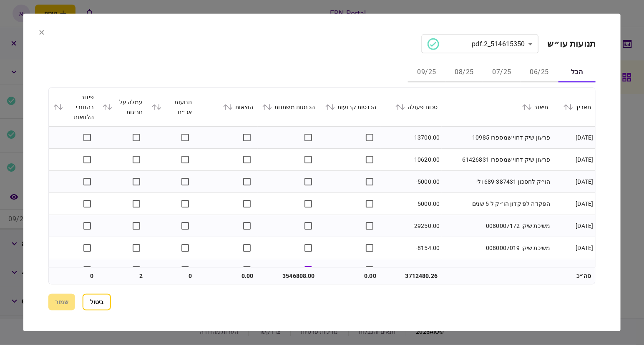 The height and width of the screenshot is (345, 644). I want to click on div: תיאור, so click(497, 107).